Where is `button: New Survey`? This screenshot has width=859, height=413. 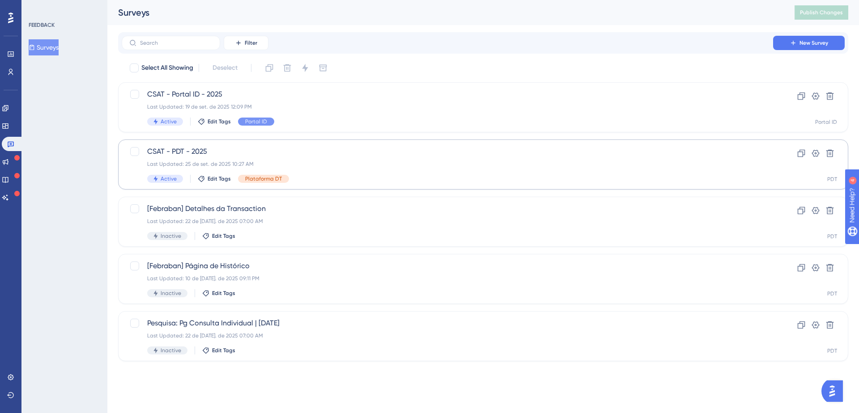 button: New Survey is located at coordinates (809, 43).